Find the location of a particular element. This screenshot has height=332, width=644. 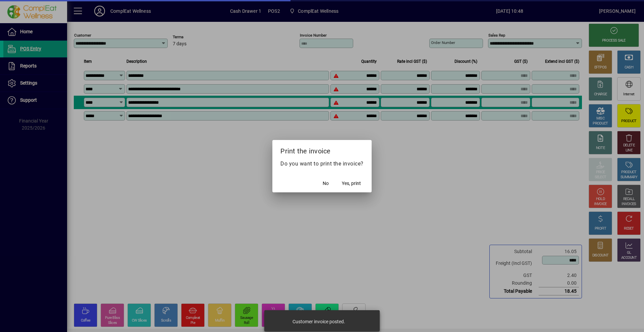

button: No is located at coordinates (325, 184).